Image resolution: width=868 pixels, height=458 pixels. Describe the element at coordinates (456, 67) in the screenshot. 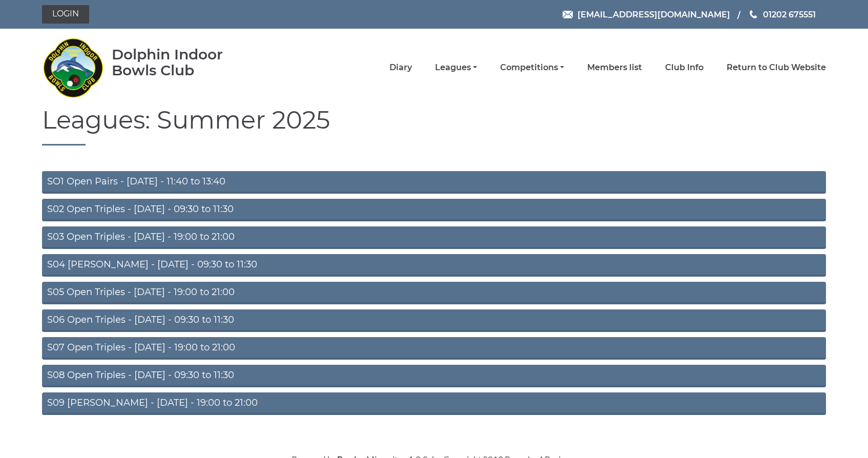

I see `a: Leagues` at that location.